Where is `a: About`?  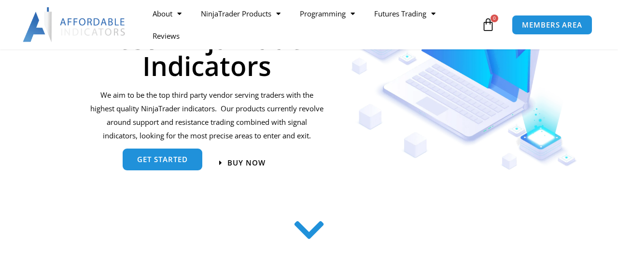
a: About is located at coordinates (167, 14).